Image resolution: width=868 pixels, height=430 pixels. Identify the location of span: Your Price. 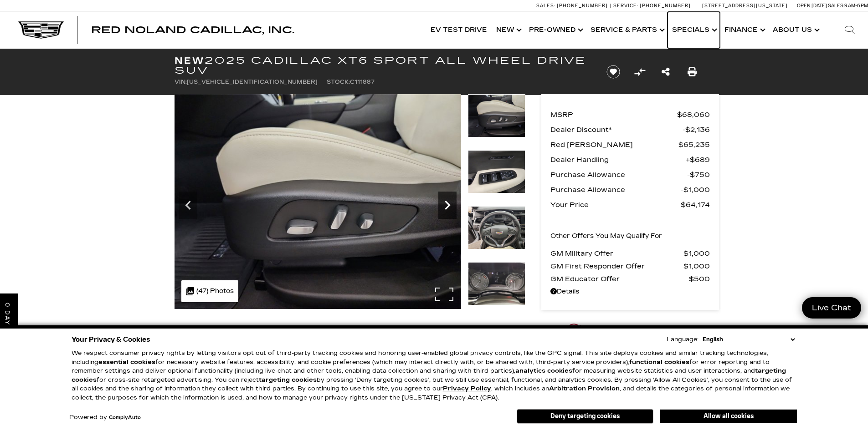
(616, 205).